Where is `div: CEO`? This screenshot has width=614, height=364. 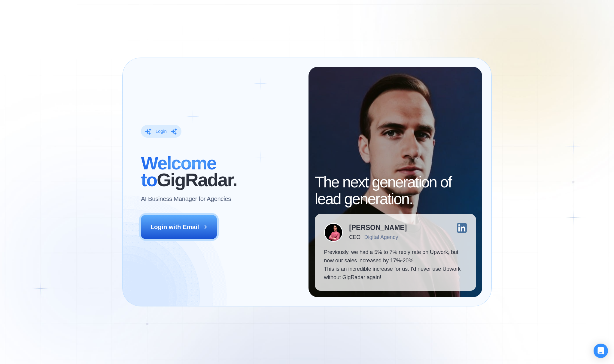
div: CEO is located at coordinates (355, 237).